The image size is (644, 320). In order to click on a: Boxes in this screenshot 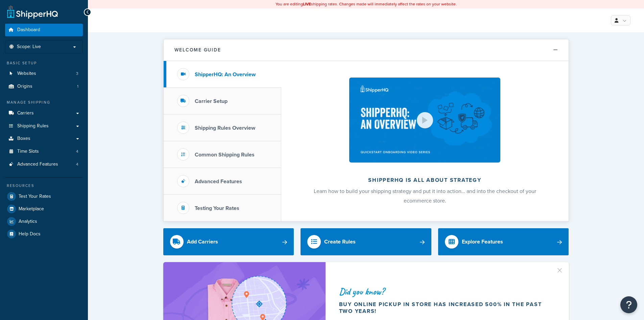, I will do `click(44, 139)`.